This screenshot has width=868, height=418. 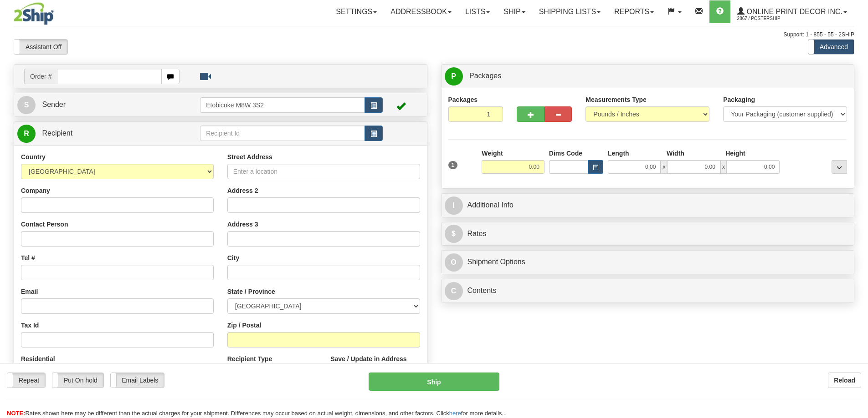 What do you see at coordinates (375, 364) in the screenshot?
I see `label: Save / Update in Address Book` at bounding box center [375, 364].